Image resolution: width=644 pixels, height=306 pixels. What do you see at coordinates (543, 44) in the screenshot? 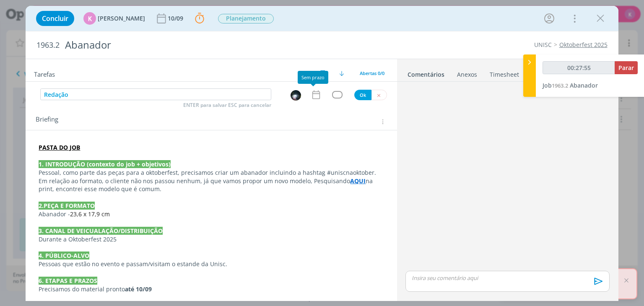
I see `a: UNISC` at bounding box center [543, 44].